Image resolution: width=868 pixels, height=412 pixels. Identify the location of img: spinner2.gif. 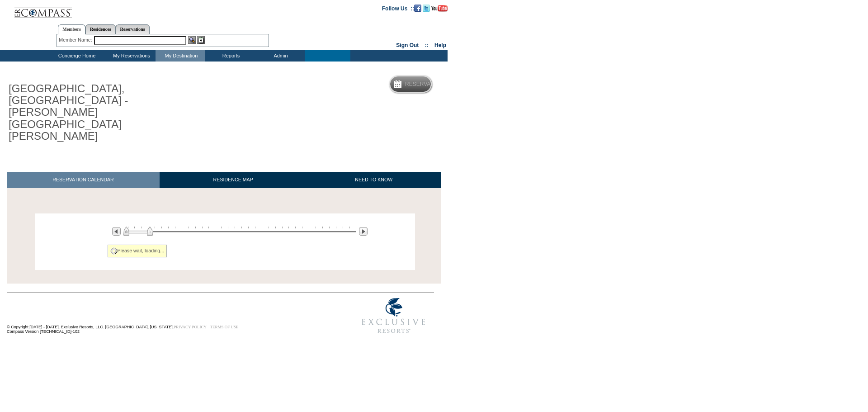
(114, 251).